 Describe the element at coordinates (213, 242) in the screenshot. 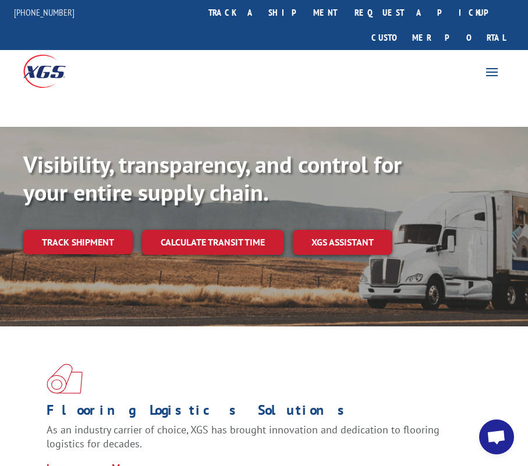

I see `a: Calculate transit time` at that location.